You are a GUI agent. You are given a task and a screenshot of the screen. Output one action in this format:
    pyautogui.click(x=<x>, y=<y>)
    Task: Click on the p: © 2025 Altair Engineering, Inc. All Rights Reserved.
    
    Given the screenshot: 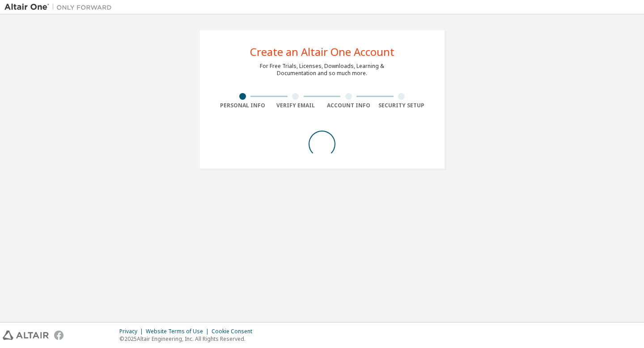 What is the action you would take?
    pyautogui.click(x=188, y=339)
    